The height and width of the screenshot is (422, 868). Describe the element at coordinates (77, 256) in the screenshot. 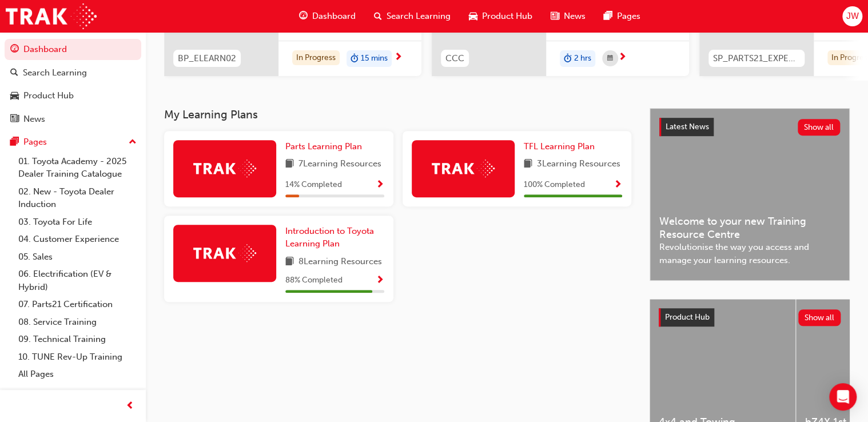

I see `a: 05. Sales` at that location.